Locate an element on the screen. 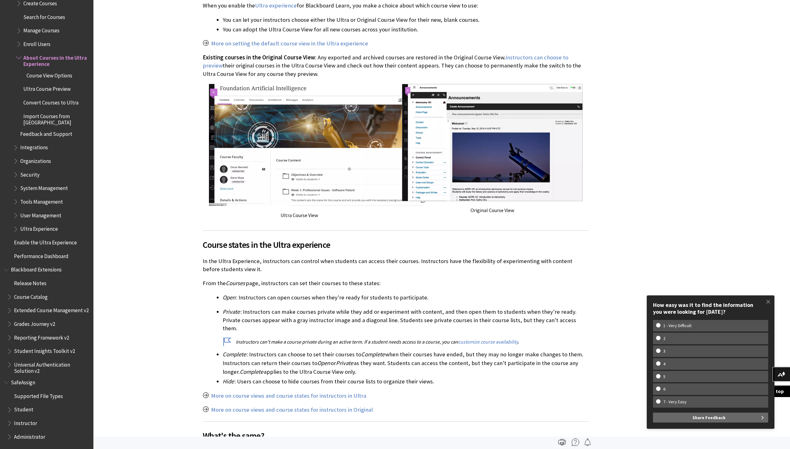 The height and width of the screenshot is (449, 790). span: Manage Courses is located at coordinates (41, 30).